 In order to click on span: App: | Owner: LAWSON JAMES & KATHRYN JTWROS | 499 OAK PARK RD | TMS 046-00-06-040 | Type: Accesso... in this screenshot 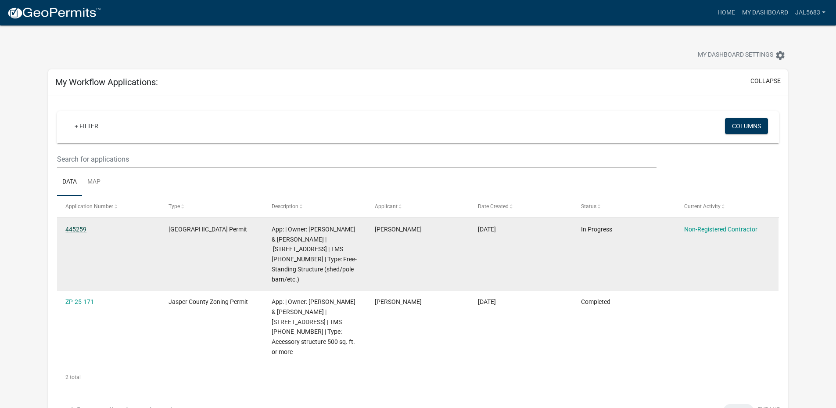, I will do `click(313, 327)`.